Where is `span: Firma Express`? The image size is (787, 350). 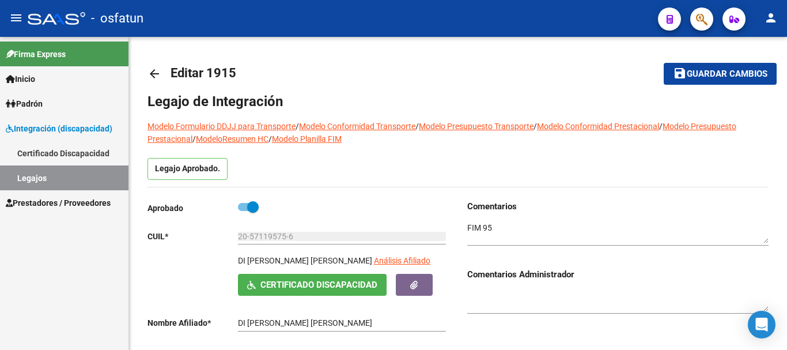
span: Firma Express is located at coordinates (36, 54).